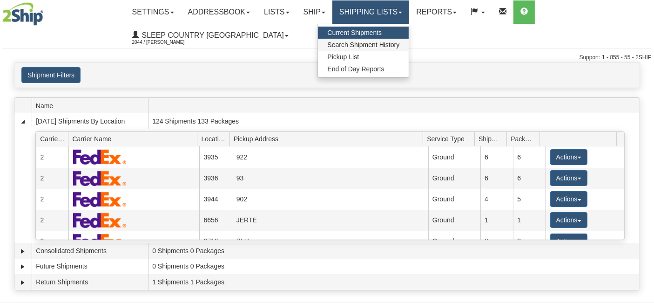 This screenshot has width=654, height=303. Describe the element at coordinates (492, 138) in the screenshot. I see `span: Shipments` at that location.